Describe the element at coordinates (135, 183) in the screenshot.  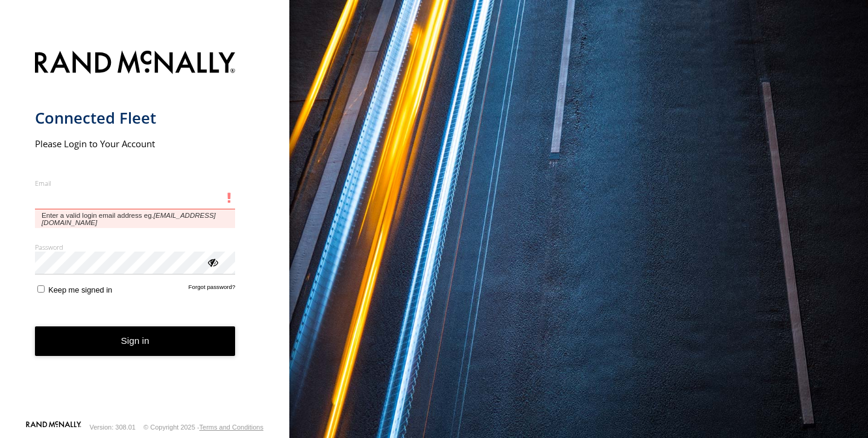
I see `label: Email` at that location.